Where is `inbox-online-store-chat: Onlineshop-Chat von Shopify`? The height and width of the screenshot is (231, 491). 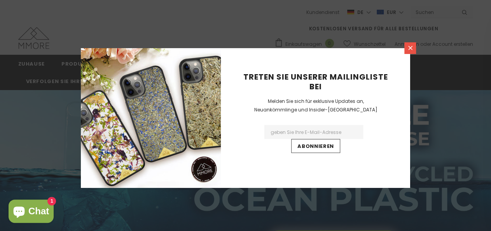 inbox-online-store-chat: Onlineshop-Chat von Shopify is located at coordinates (31, 212).